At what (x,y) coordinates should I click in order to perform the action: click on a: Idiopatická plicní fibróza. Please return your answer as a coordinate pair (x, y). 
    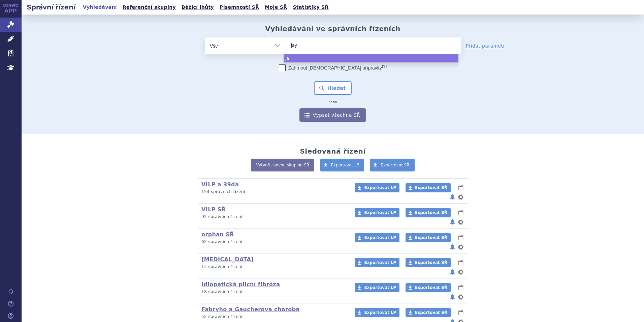
    Looking at the image, I should click on (241, 284).